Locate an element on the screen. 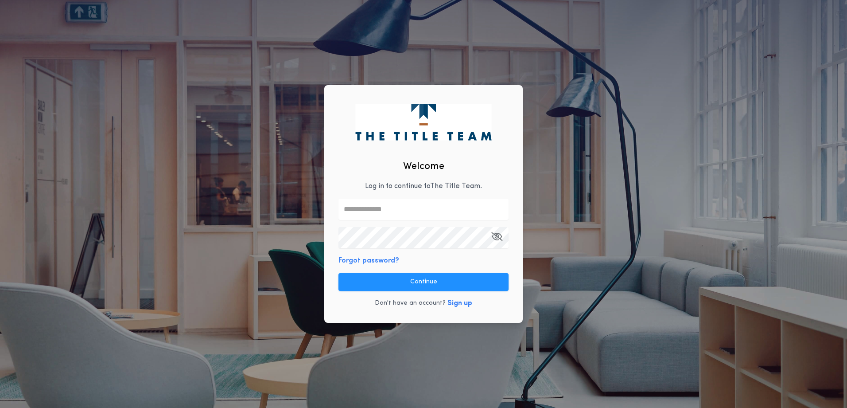 Image resolution: width=847 pixels, height=408 pixels. img: logo is located at coordinates (423, 122).